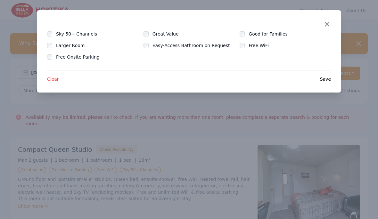 This screenshot has width=378, height=219. What do you see at coordinates (82, 57) in the screenshot?
I see `label: Free Onsite Parking` at bounding box center [82, 57].